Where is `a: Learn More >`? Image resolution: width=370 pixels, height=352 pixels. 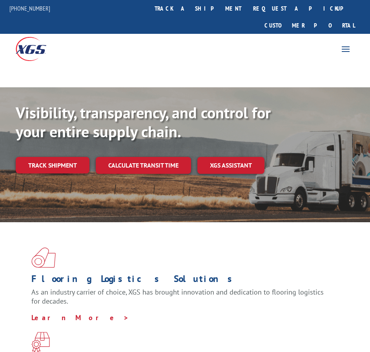
a: Learn More > is located at coordinates (80, 317).